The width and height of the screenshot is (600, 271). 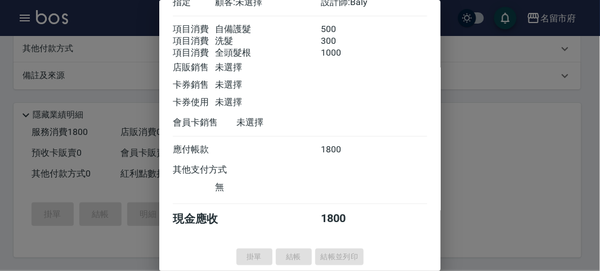 What do you see at coordinates (215, 170) in the screenshot?
I see `div: 其他支付方式` at bounding box center [215, 170].